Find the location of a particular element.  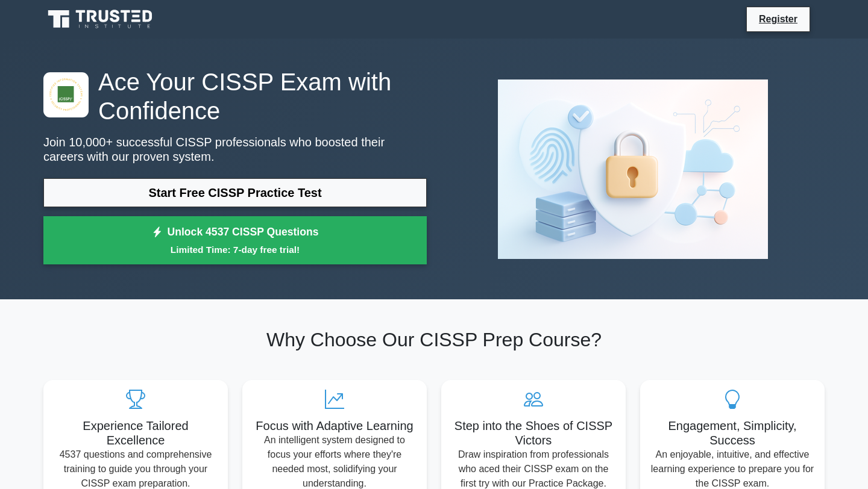

h5: Focus with Adaptive Learning is located at coordinates (334, 426).